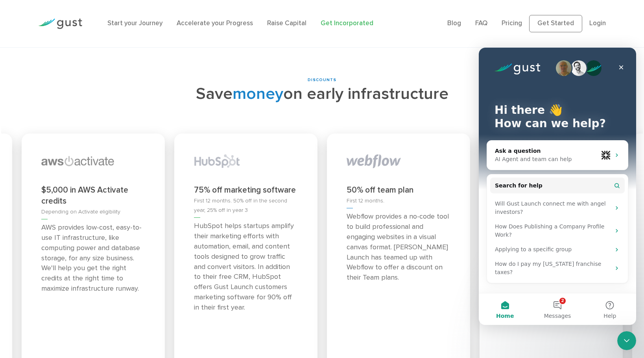 The image size is (644, 358). What do you see at coordinates (454, 23) in the screenshot?
I see `a: Blog` at bounding box center [454, 23].